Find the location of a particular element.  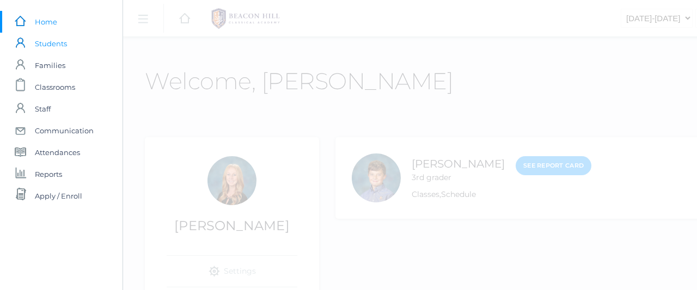

span: Attendances is located at coordinates (57, 153).